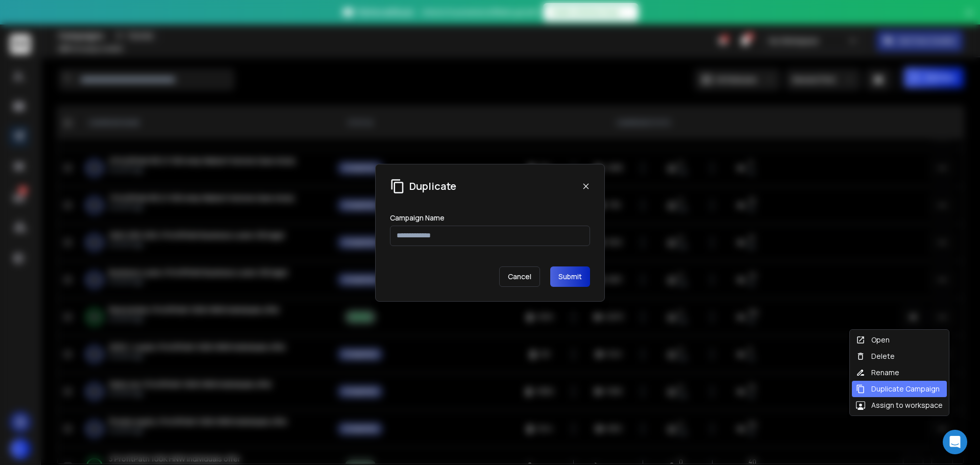 Image resolution: width=980 pixels, height=465 pixels. What do you see at coordinates (872, 340) in the screenshot?
I see `div: Open` at bounding box center [872, 340].